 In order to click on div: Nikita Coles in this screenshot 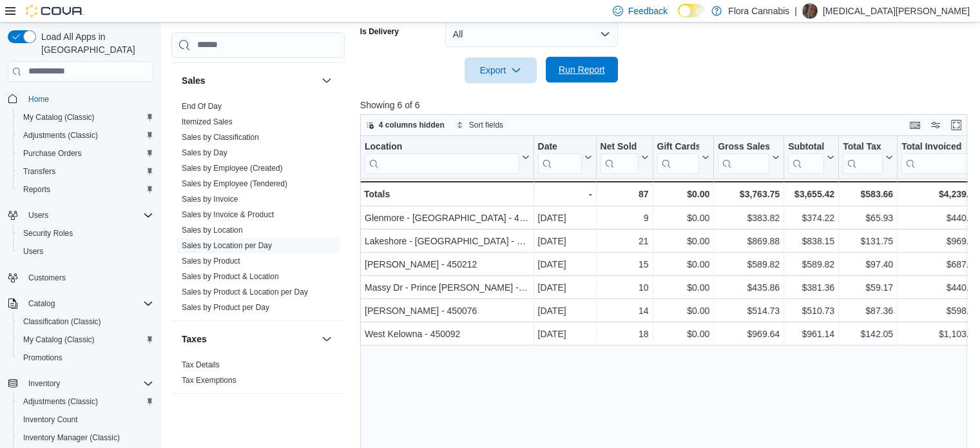, I will do `click(809, 11)`.